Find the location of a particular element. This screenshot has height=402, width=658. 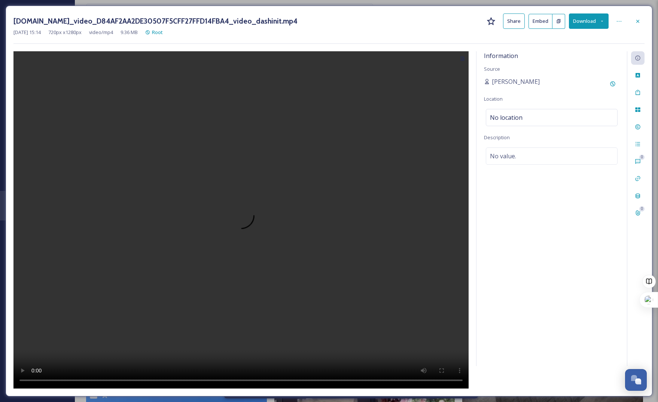

span: Root is located at coordinates (157, 32).